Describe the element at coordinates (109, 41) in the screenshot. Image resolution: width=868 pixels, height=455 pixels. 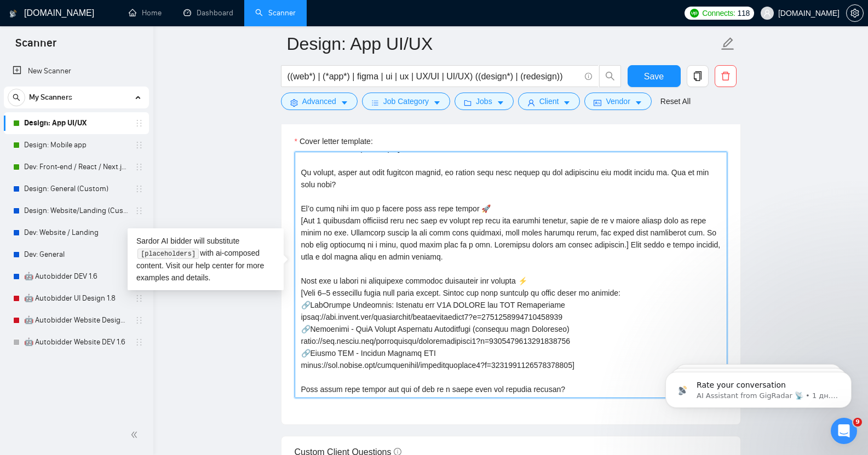
I see `div: message notification from AI Assistant from GigRadar 📡, 1 дн. тому. Rate your conversation` at that location.